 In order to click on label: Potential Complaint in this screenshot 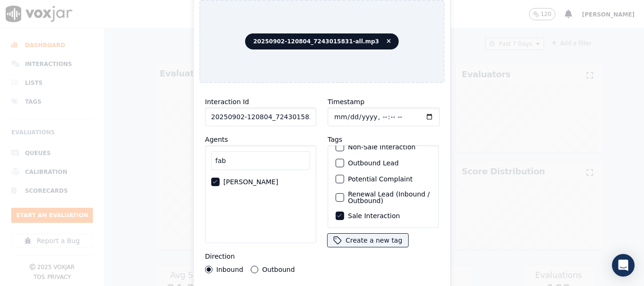, I will do `click(380, 179)`.